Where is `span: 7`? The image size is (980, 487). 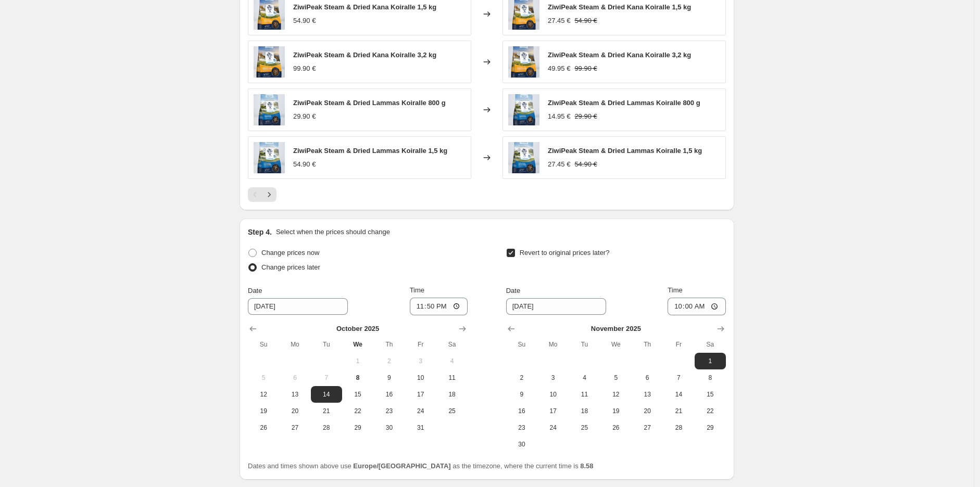
span: 7 is located at coordinates (326, 378).